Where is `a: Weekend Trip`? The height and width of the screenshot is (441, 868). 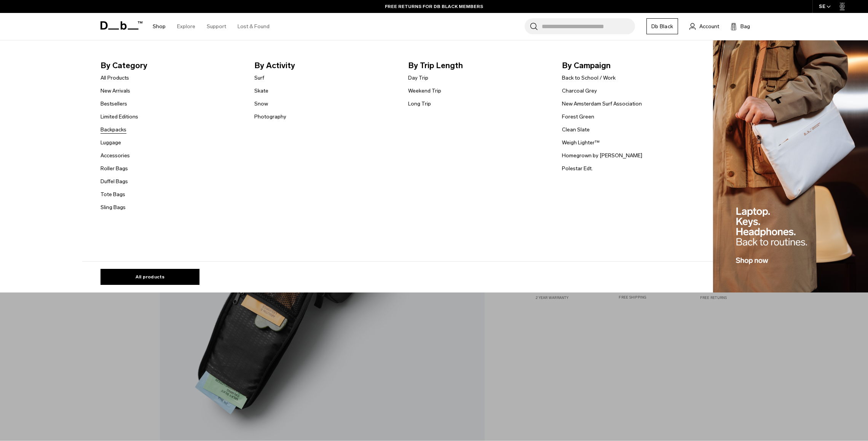
a: Weekend Trip is located at coordinates (424, 90).